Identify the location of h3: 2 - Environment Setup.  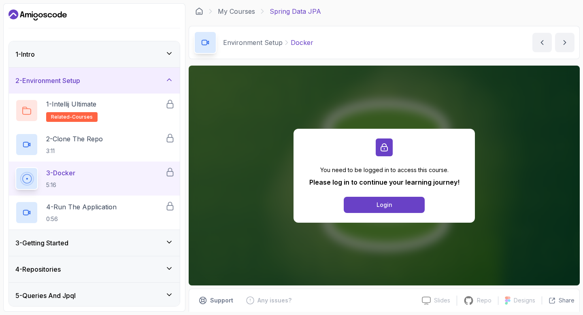
(48, 81).